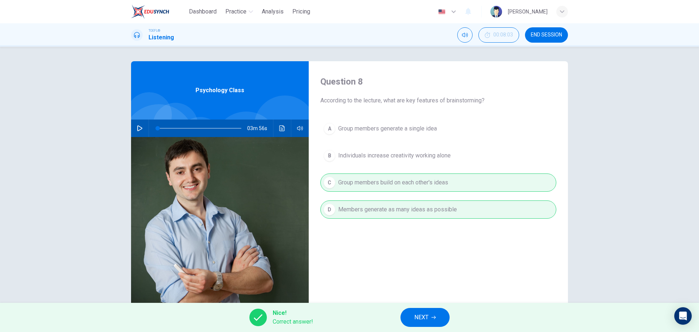 The image size is (699, 332). What do you see at coordinates (236, 12) in the screenshot?
I see `span: Practice` at bounding box center [236, 12].